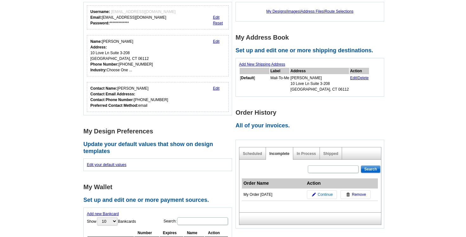 The height and width of the screenshot is (237, 466). Describe the element at coordinates (159, 148) in the screenshot. I see `h2: Update your default values that show on design templates` at that location.